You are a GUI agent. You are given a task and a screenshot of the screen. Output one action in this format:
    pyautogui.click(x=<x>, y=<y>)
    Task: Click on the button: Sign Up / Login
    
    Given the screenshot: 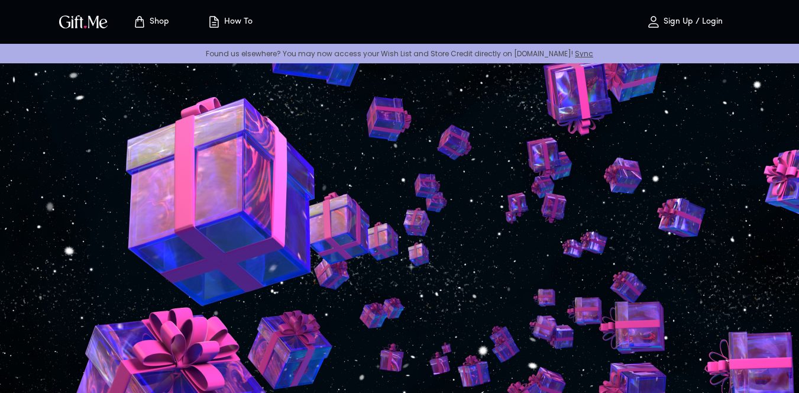 What is the action you would take?
    pyautogui.click(x=685, y=22)
    